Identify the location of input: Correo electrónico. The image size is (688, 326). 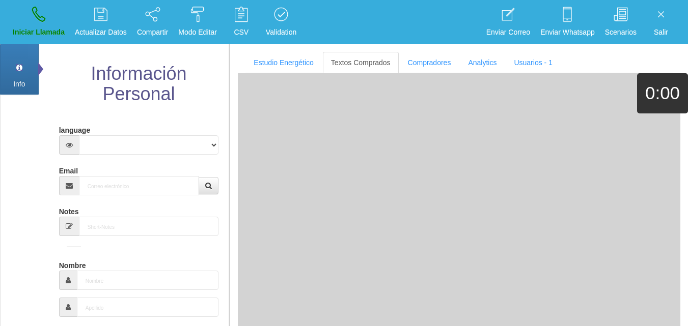
(139, 186).